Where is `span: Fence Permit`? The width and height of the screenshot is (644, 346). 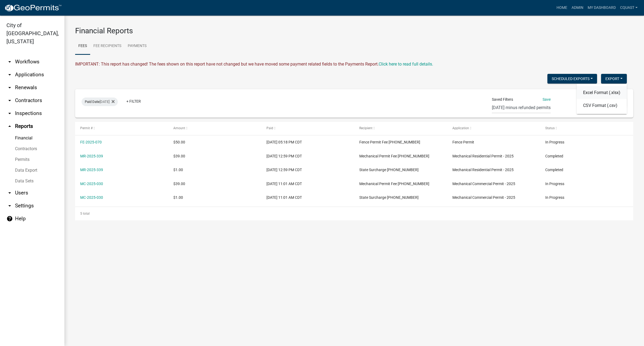 span: Fence Permit is located at coordinates (463, 142).